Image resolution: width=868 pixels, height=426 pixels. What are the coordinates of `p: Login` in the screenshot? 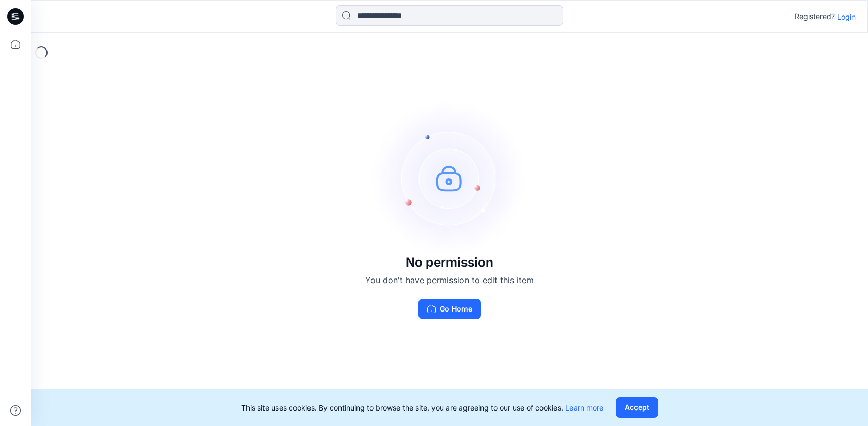 It's located at (846, 16).